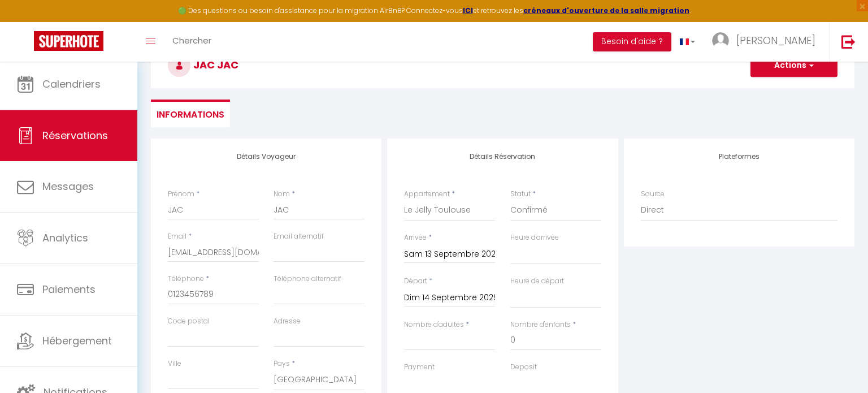 This screenshot has height=393, width=868. I want to click on strong: créneaux d'ouverture de la salle migration, so click(607, 10).